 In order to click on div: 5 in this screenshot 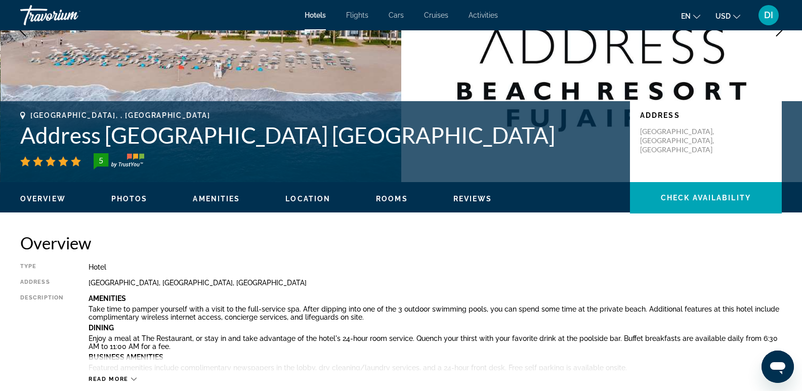, I will do `click(101, 160)`.